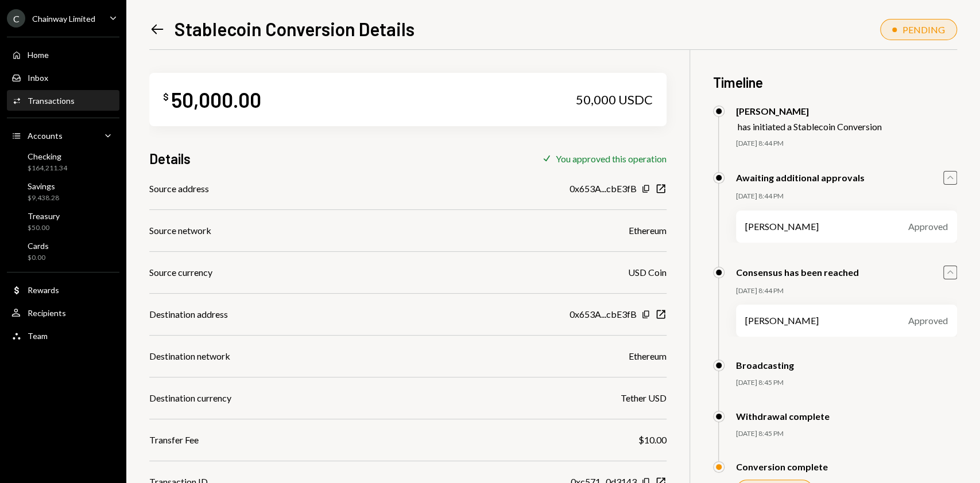  I want to click on a: Checking$164,211.34, so click(63, 162).